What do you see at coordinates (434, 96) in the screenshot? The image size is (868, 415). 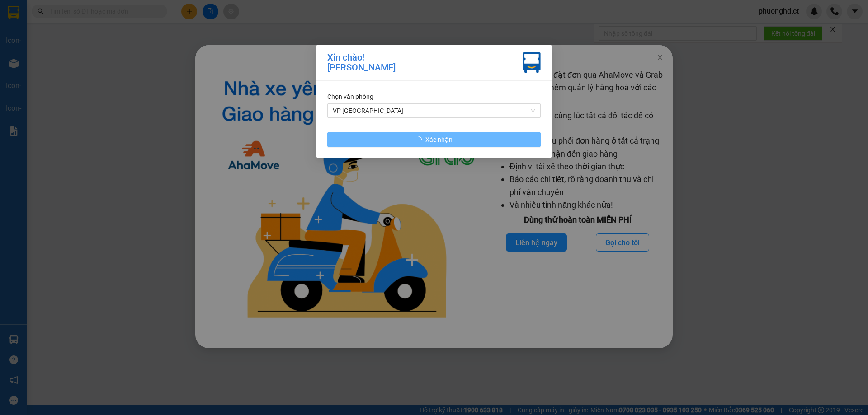 I see `div: Chọn văn phòng` at bounding box center [434, 96].